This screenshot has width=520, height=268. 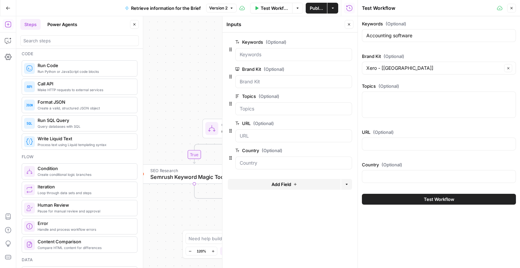 I want to click on input: Topics, so click(x=294, y=109).